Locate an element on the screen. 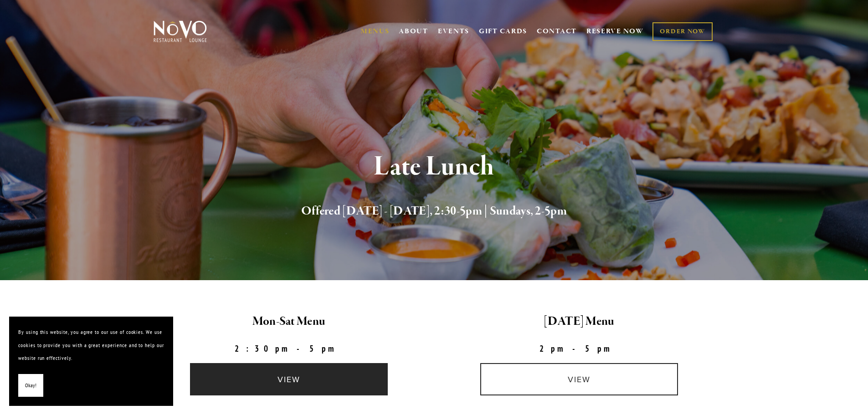 The image size is (868, 415). a: MENUS is located at coordinates (375, 31).